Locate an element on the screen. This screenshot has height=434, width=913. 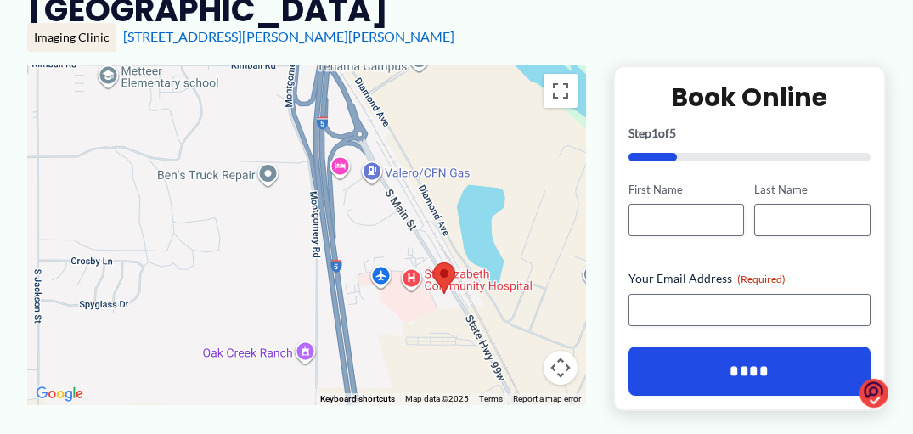
button: Keyboard shortcuts is located at coordinates (358, 399).